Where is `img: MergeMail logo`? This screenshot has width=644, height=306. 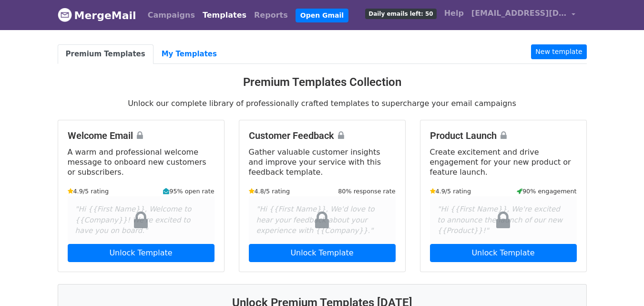
img: MergeMail logo is located at coordinates (65, 15).